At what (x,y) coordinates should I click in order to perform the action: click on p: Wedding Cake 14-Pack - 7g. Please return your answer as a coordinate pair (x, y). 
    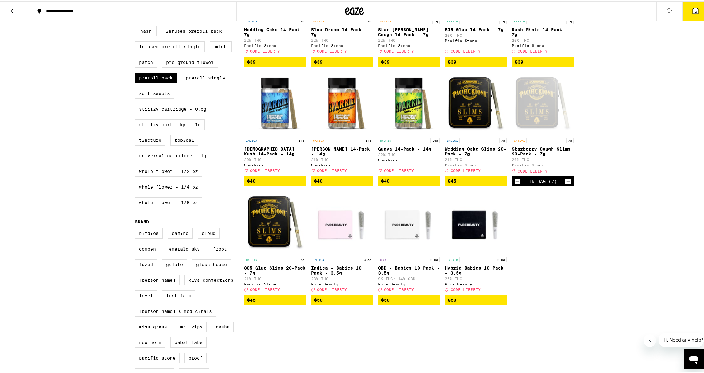
    Looking at the image, I should click on (275, 31).